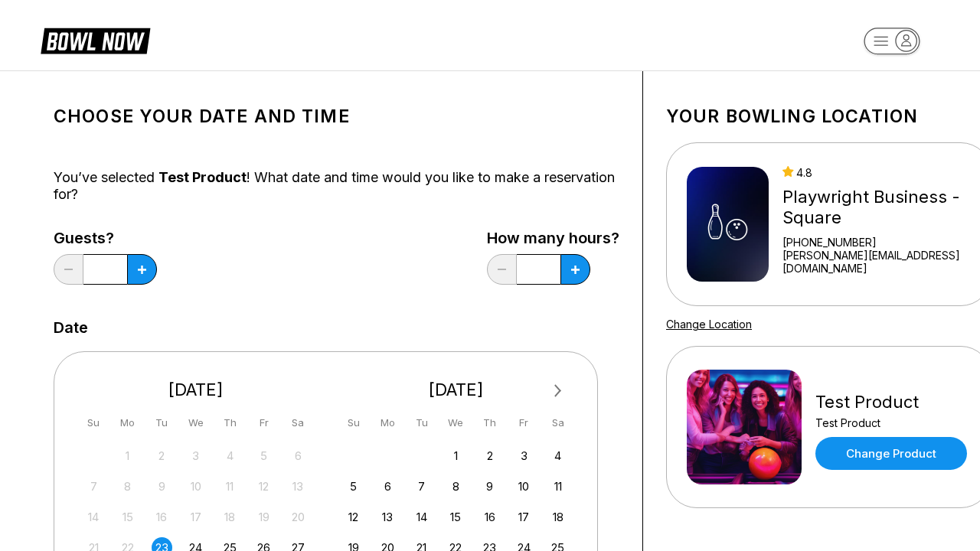 This screenshot has width=980, height=551. I want to click on div: Not available Sunday, September 14th, 2025, so click(93, 517).